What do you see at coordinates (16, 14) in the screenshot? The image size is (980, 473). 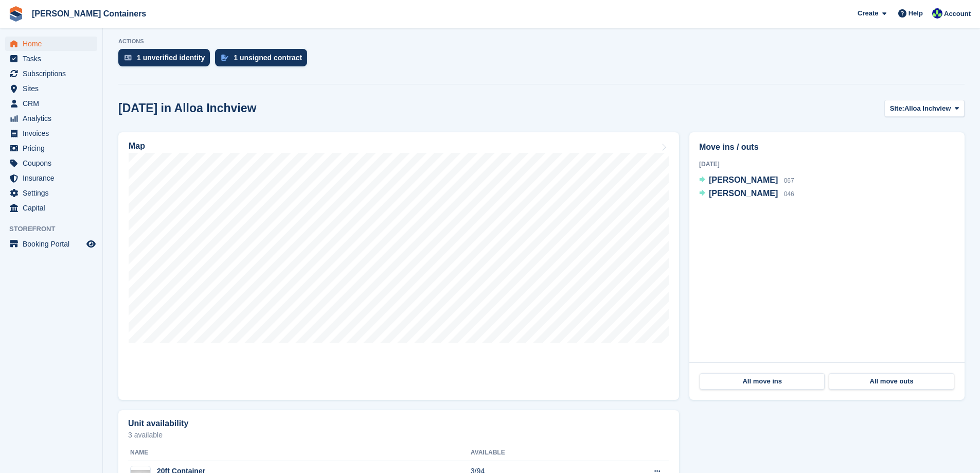 I see `img: stora-icon-8386f47178a22dfd0bd8f6a31ec36ba5ce8667c1dd55bd0f319d3a0aa187defe.svg` at bounding box center [16, 14].